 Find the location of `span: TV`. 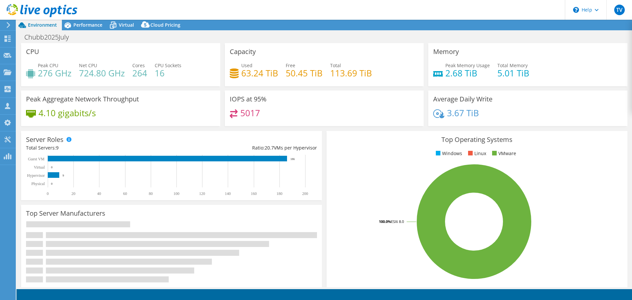

span: TV is located at coordinates (620, 10).